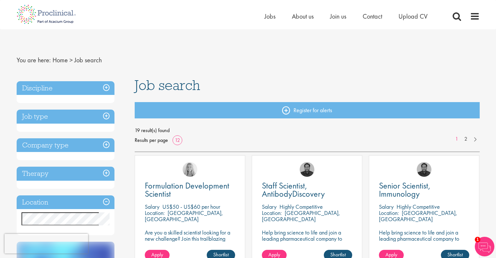 The image size is (496, 258). I want to click on p: US$50 - US$60 per hour, so click(191, 207).